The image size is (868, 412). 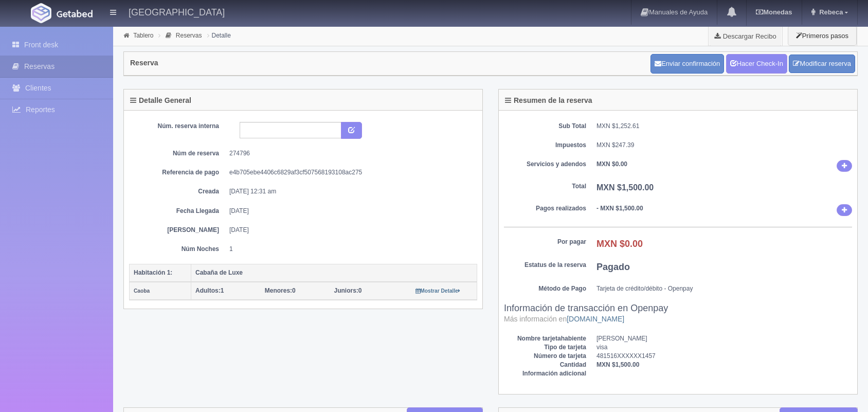 I want to click on dd: MXN $247.39, so click(x=724, y=145).